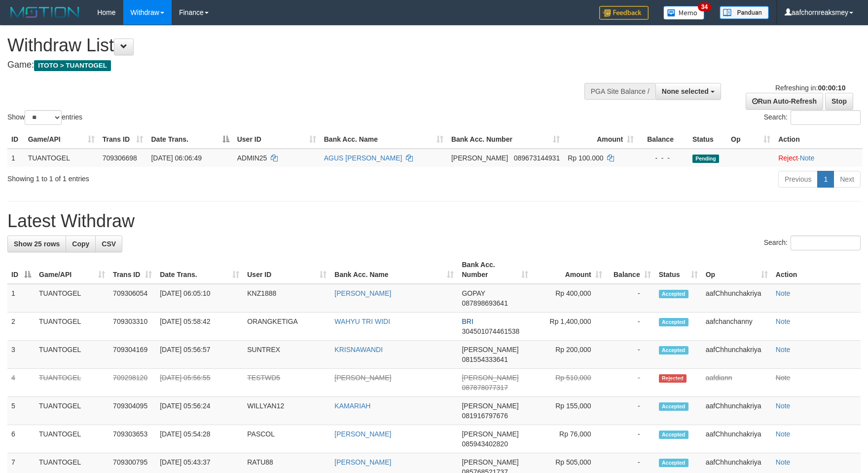  I want to click on td: Rp 200,000, so click(570, 354).